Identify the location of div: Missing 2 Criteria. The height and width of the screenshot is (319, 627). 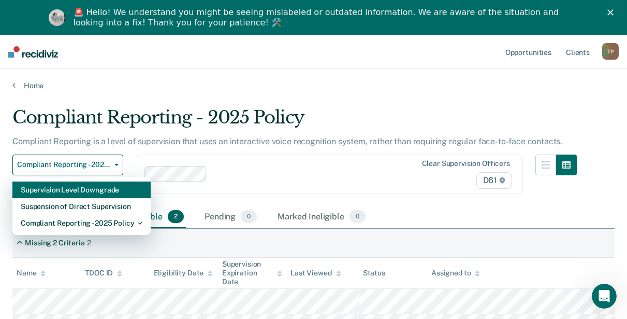
(54, 243).